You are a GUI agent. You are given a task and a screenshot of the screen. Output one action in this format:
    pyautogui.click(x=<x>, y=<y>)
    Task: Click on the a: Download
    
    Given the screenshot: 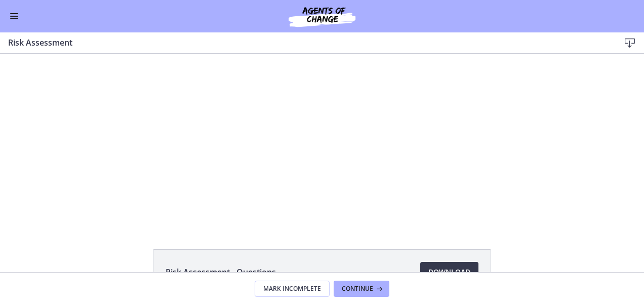 What is the action you would take?
    pyautogui.click(x=449, y=272)
    